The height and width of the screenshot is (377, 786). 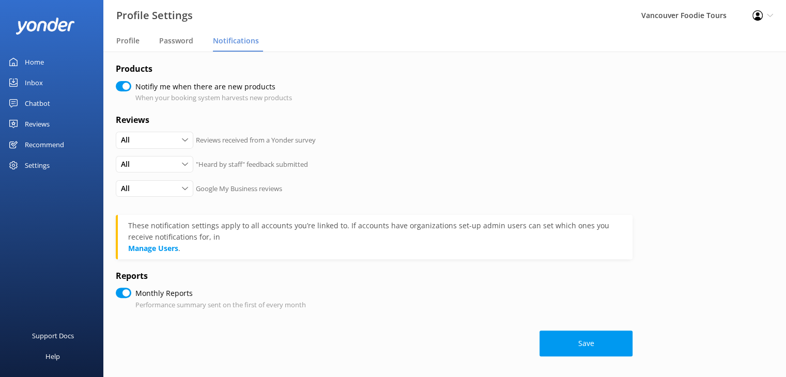 I want to click on label: Monthly Reports, so click(x=218, y=294).